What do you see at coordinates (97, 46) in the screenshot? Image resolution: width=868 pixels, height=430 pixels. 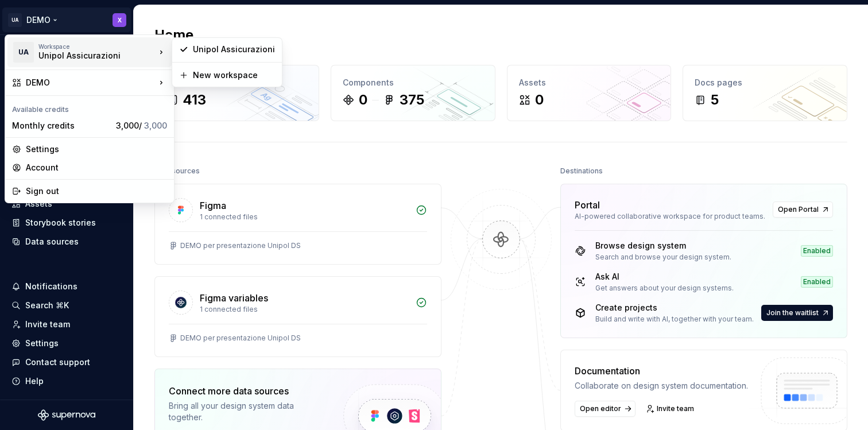 I see `div: Workspace` at bounding box center [97, 46].